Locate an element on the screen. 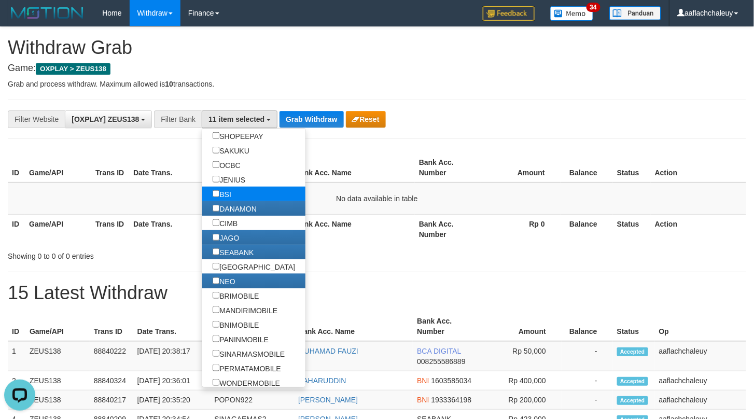 This screenshot has width=754, height=419. input: BRIMOBILE is located at coordinates (216, 295).